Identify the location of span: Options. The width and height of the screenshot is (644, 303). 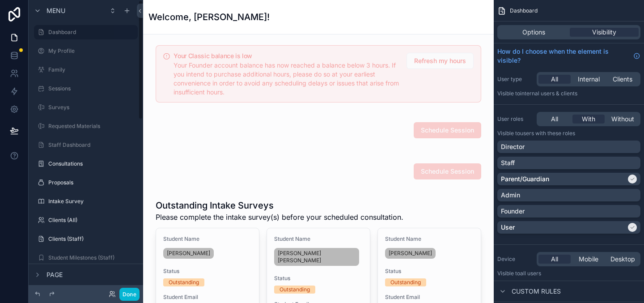
(533, 32).